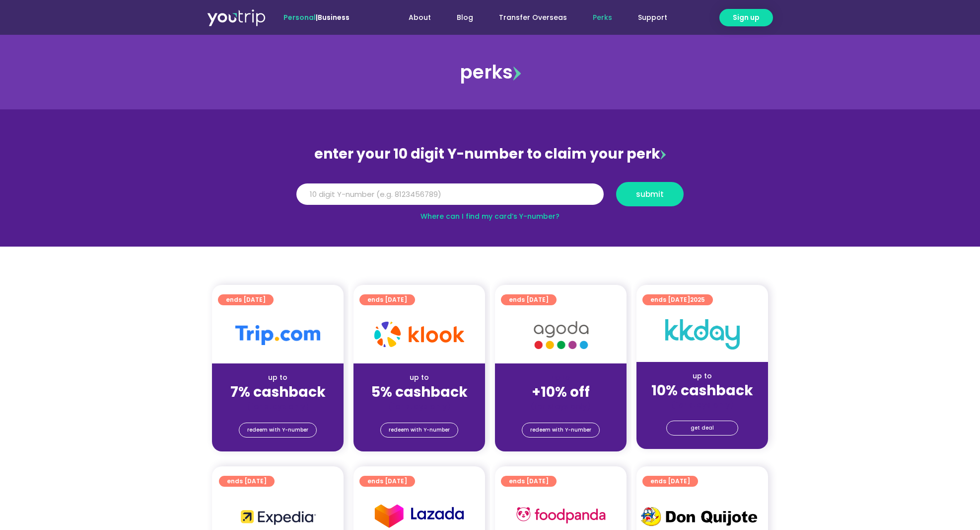 The width and height of the screenshot is (980, 530). Describe the element at coordinates (746, 17) in the screenshot. I see `a: Sign up` at that location.